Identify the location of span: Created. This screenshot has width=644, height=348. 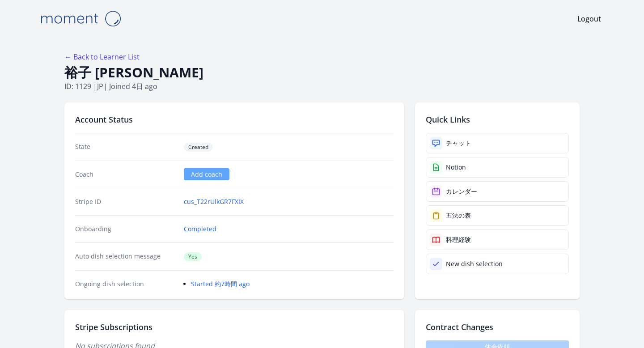
(198, 147).